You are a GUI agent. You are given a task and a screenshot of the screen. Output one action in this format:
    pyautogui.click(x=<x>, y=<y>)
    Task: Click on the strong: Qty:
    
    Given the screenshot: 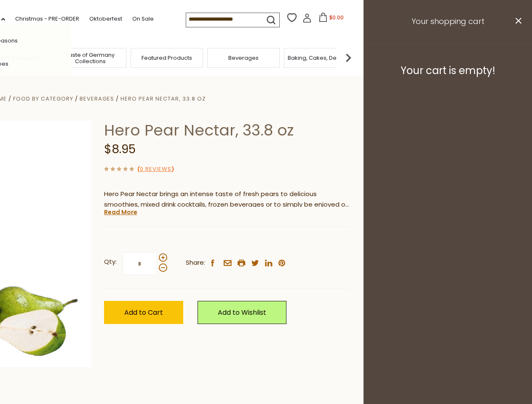 What is the action you would take?
    pyautogui.click(x=110, y=262)
    